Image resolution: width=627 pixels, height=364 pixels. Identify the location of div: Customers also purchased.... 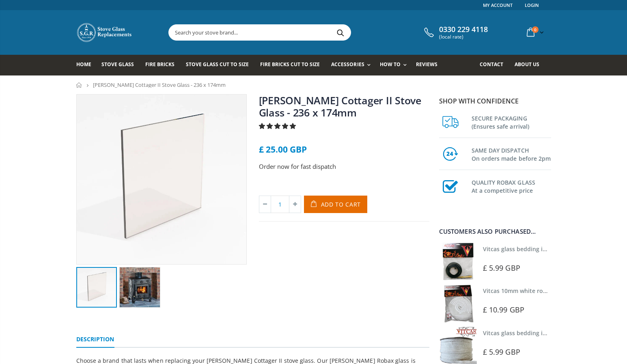
(495, 231).